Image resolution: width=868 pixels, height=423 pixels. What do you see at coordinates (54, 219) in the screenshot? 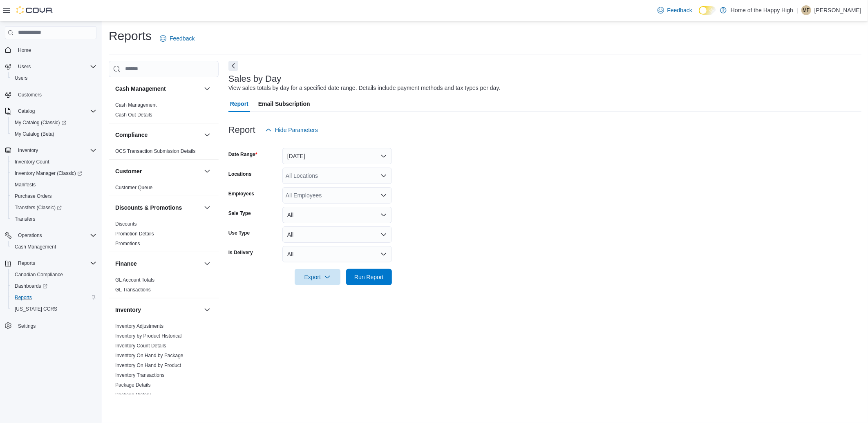
I see `button: Transfers` at bounding box center [54, 219].